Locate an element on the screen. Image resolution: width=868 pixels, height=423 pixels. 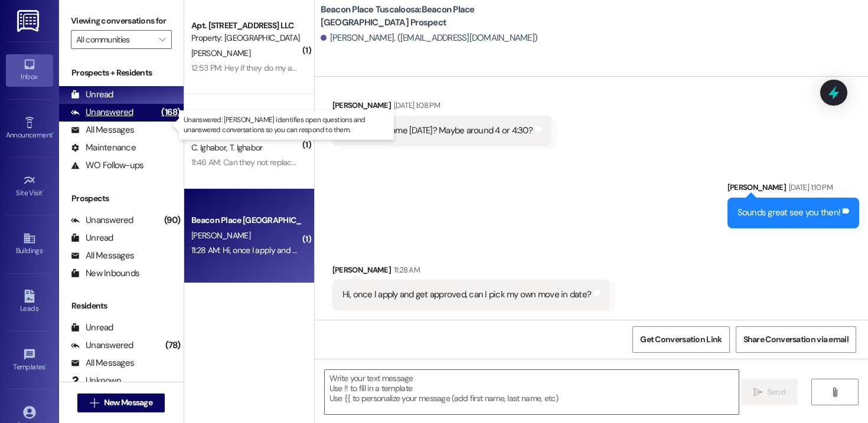
div: Sounds great see you then! is located at coordinates (789, 213).